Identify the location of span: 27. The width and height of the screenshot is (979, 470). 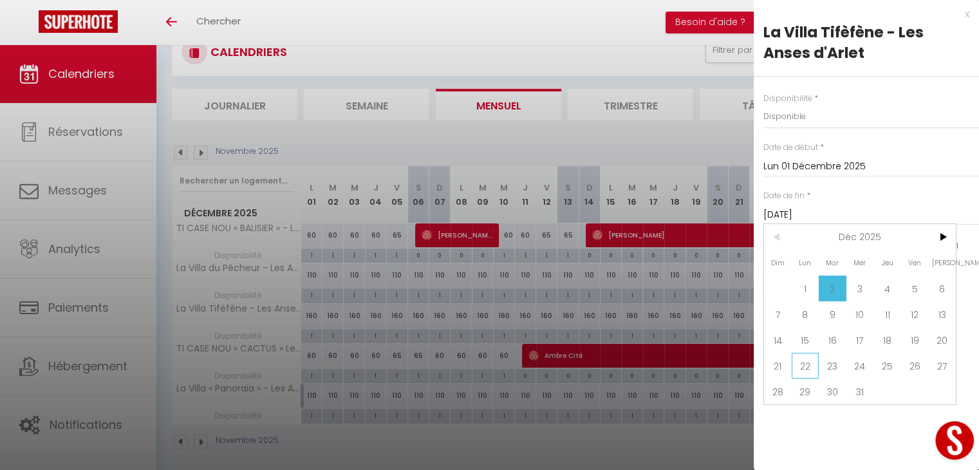
(942, 366).